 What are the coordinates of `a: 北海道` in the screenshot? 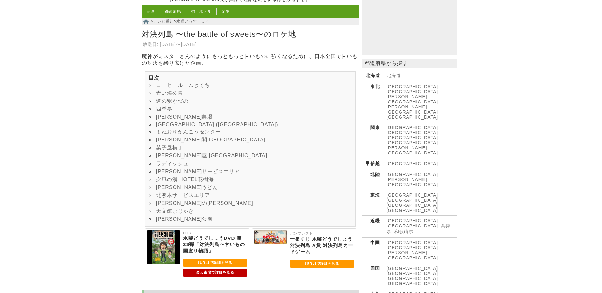 It's located at (394, 76).